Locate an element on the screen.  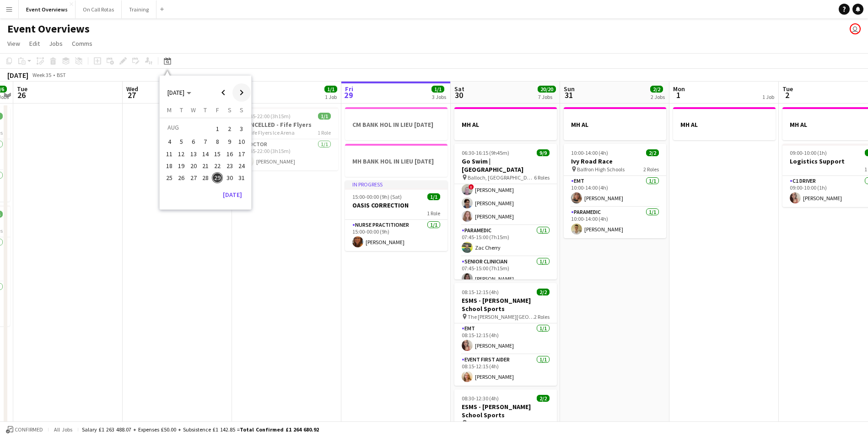
span: Wed is located at coordinates (132, 89).